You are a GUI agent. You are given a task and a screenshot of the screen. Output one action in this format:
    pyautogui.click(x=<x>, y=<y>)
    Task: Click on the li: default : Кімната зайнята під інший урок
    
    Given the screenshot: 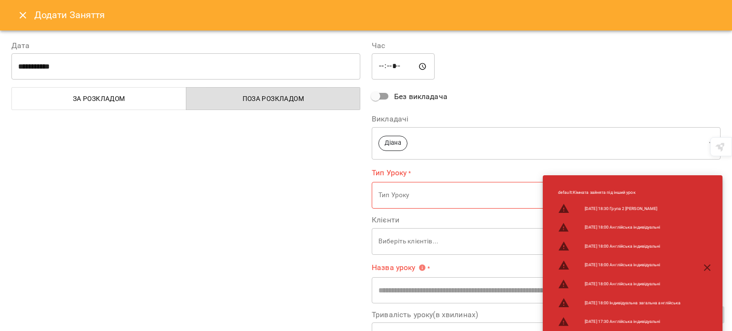 What is the action you would take?
    pyautogui.click(x=619, y=192)
    